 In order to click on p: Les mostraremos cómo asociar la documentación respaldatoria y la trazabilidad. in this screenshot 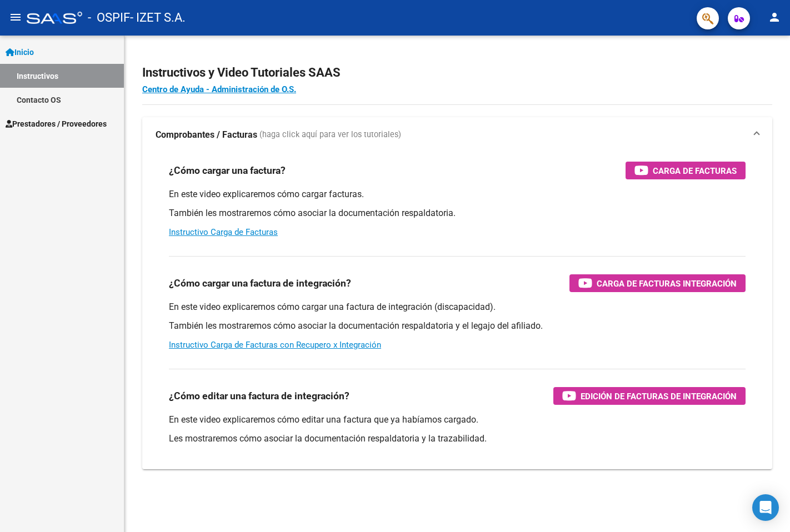, I will do `click(457, 439)`.